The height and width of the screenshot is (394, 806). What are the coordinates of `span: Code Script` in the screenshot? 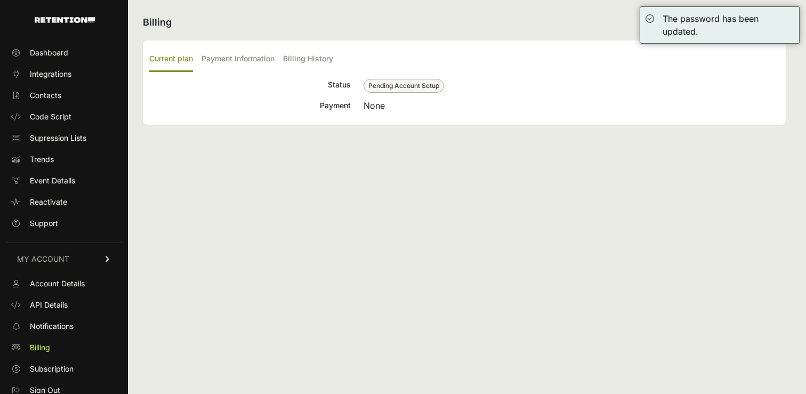 It's located at (51, 117).